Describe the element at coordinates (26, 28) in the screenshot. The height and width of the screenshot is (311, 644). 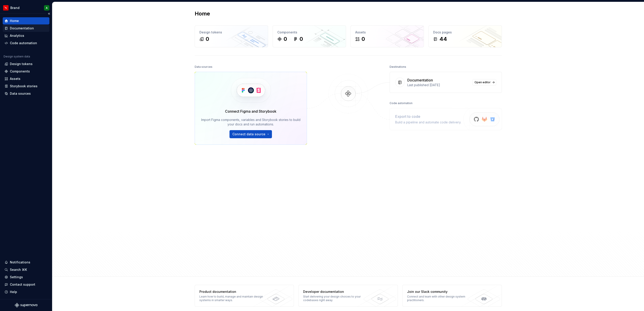
I see `a: Documentation` at that location.